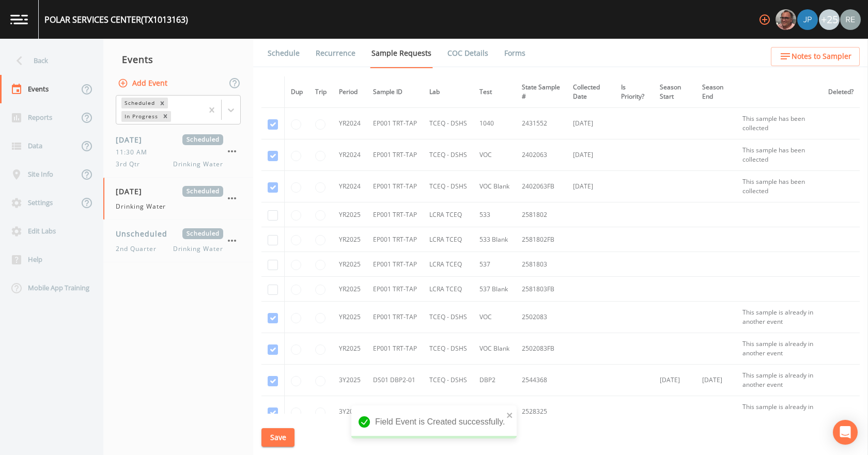 The width and height of the screenshot is (868, 455). What do you see at coordinates (179, 60) in the screenshot?
I see `div: Events` at bounding box center [179, 60].